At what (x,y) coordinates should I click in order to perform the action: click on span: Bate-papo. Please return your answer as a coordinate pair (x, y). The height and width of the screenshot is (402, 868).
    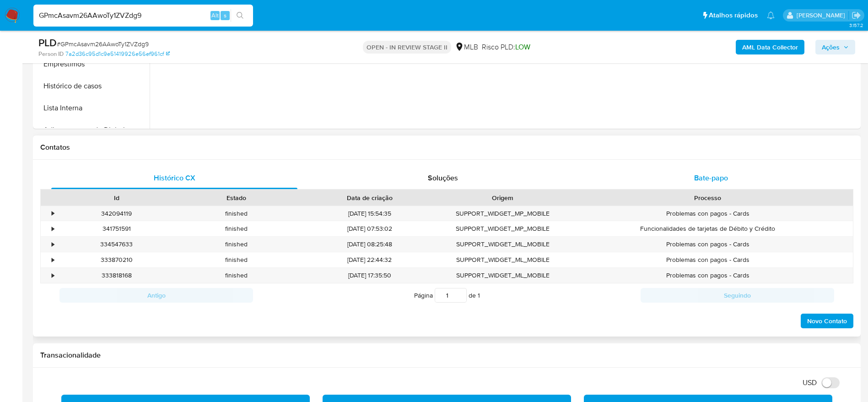
    Looking at the image, I should click on (711, 178).